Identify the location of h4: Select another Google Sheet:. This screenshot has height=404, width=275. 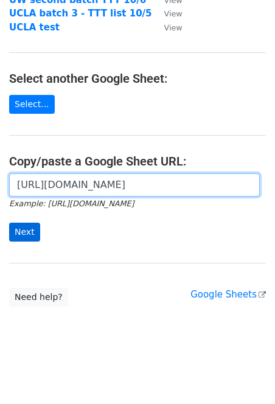
(137, 78).